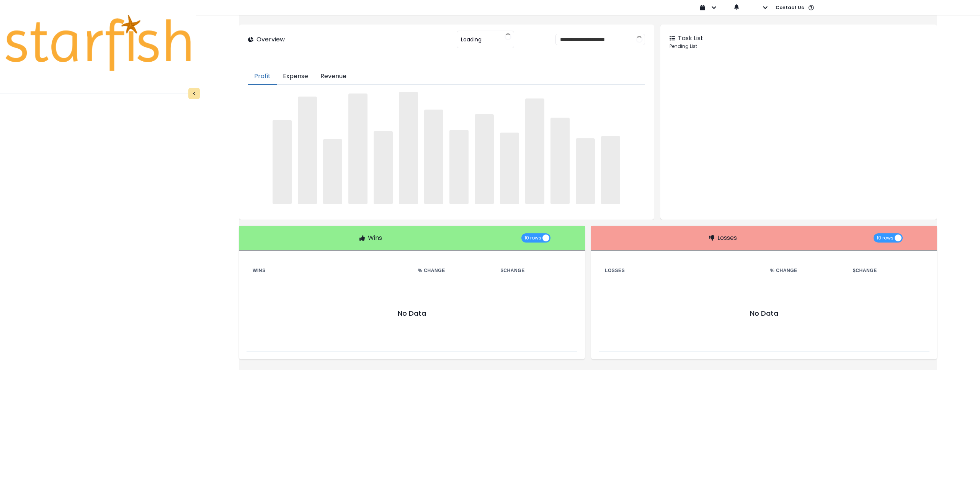 Image resolution: width=980 pixels, height=487 pixels. I want to click on p: Task List, so click(691, 39).